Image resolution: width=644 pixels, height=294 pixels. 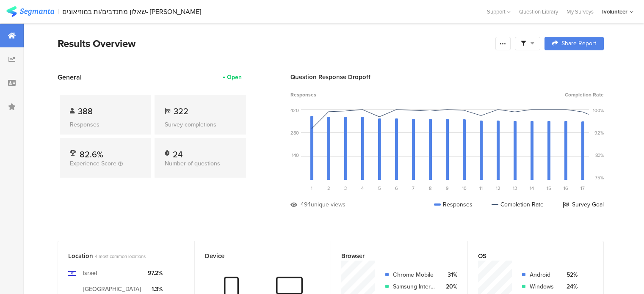 What do you see at coordinates (599, 133) in the screenshot?
I see `div: 92%` at bounding box center [599, 133].